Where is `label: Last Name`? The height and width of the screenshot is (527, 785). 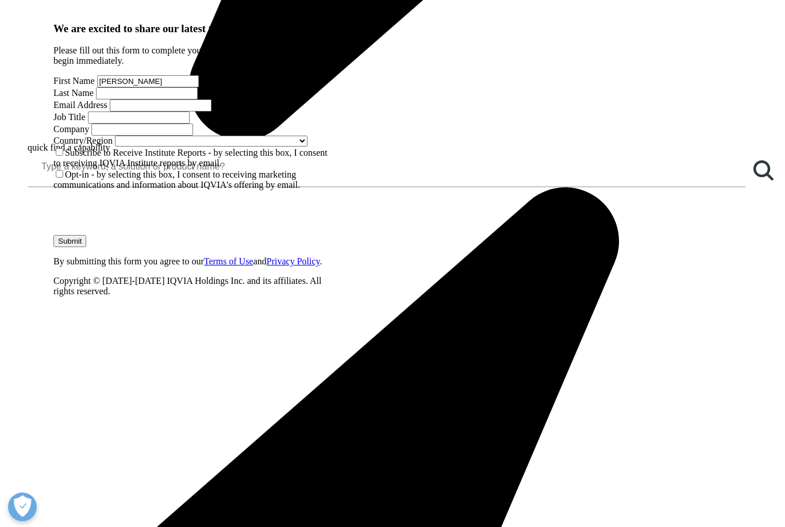 label: Last Name is located at coordinates (74, 93).